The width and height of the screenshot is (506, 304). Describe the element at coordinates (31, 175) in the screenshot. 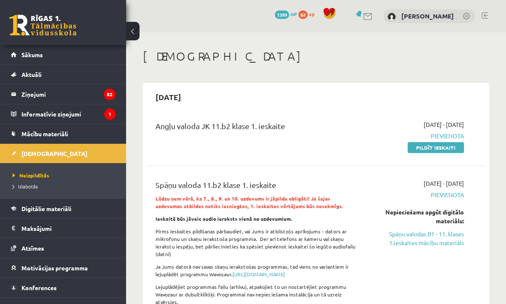

I see `span: Neizpildītās` at that location.